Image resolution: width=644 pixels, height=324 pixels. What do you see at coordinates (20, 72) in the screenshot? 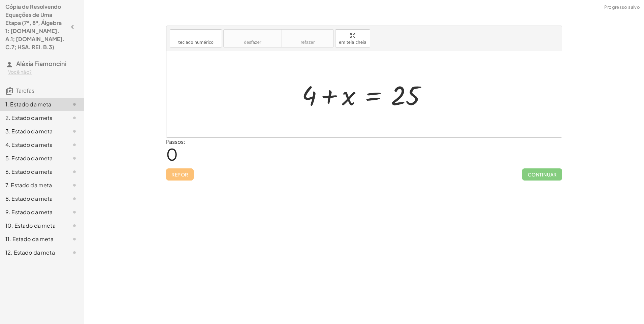
I see `font: Você não?` at bounding box center [20, 72].